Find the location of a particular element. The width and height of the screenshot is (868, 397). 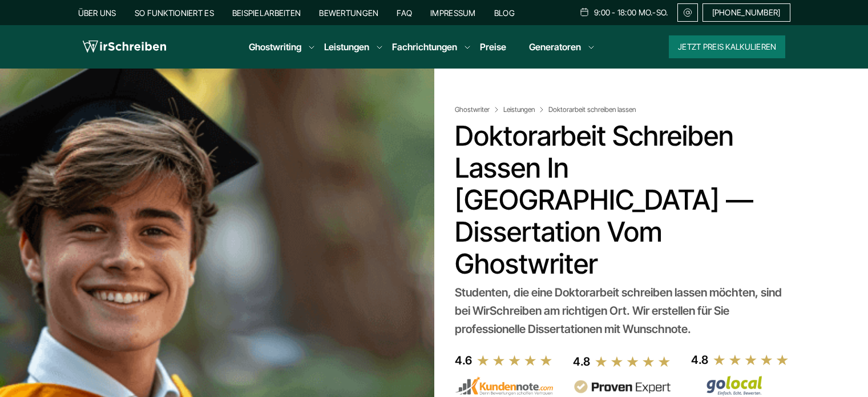

img: kundennote is located at coordinates (504, 386).